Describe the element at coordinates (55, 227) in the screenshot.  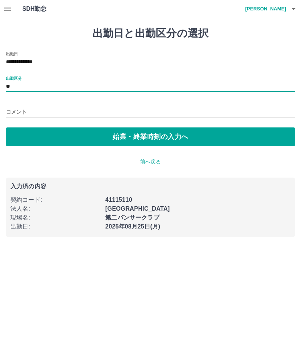
I see `p: 出勤日 :` at that location.